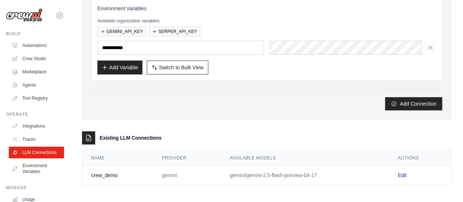  Describe the element at coordinates (304, 175) in the screenshot. I see `td: gemini/gemini-2.5-flash-preview-04-17` at that location.